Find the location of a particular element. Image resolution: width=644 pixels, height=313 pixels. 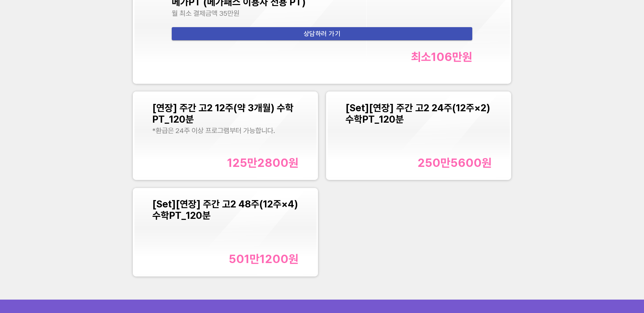

div: *환급은 24주 이상 프로그램부터 가능합니다. is located at coordinates (225, 130).